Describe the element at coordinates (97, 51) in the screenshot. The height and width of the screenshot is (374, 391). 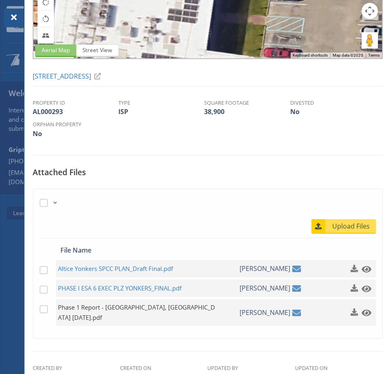
I see `span: Street View` at that location.